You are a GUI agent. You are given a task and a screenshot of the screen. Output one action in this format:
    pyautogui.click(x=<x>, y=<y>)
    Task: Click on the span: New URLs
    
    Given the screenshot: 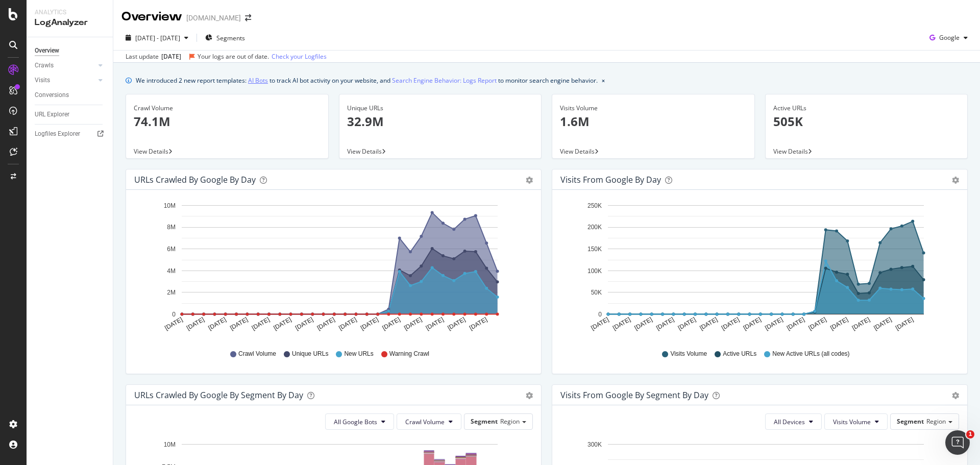 What is the action you would take?
    pyautogui.click(x=359, y=354)
    